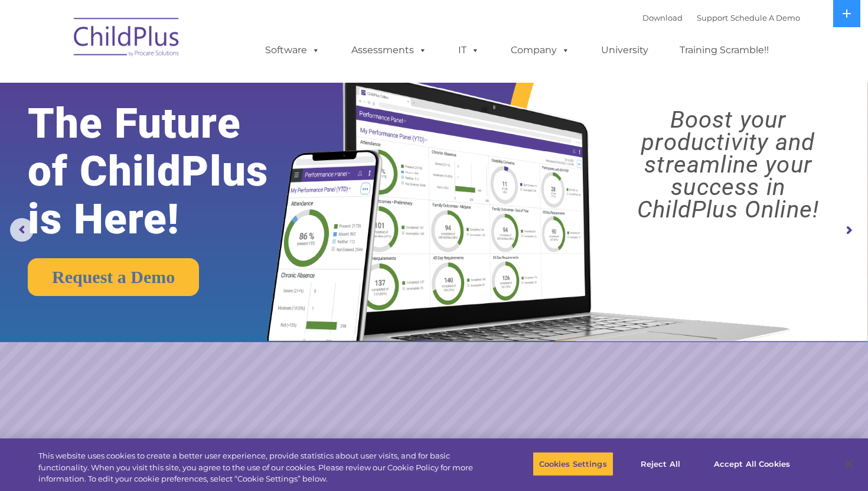  Describe the element at coordinates (660, 463) in the screenshot. I see `button: Reject All` at that location.